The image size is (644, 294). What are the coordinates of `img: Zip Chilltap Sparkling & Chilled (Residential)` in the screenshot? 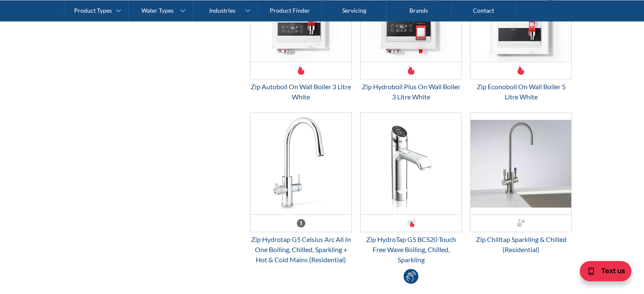 It's located at (521, 164).